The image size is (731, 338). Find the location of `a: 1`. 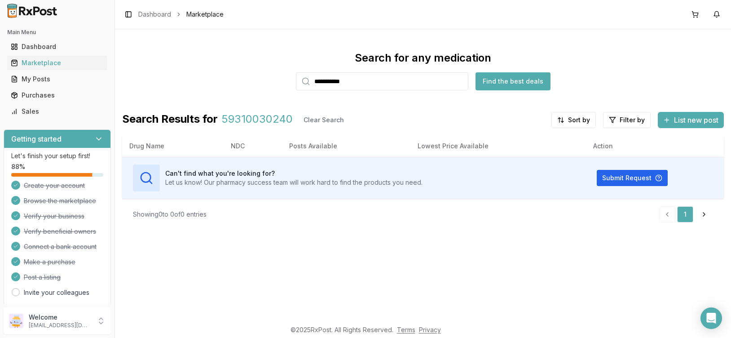

a: 1 is located at coordinates (685, 214).